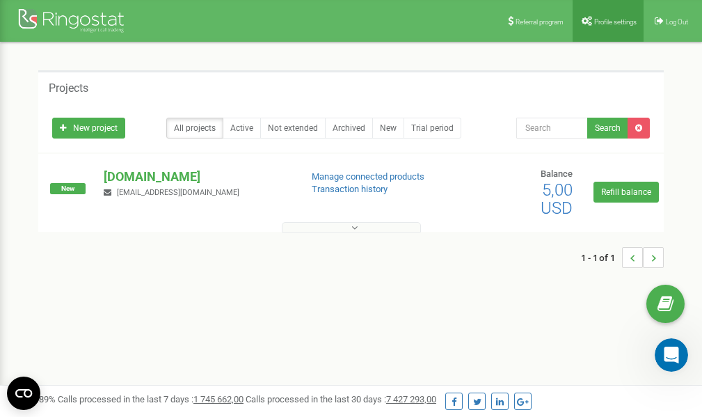 This screenshot has height=417, width=702. I want to click on a: Trial period, so click(432, 128).